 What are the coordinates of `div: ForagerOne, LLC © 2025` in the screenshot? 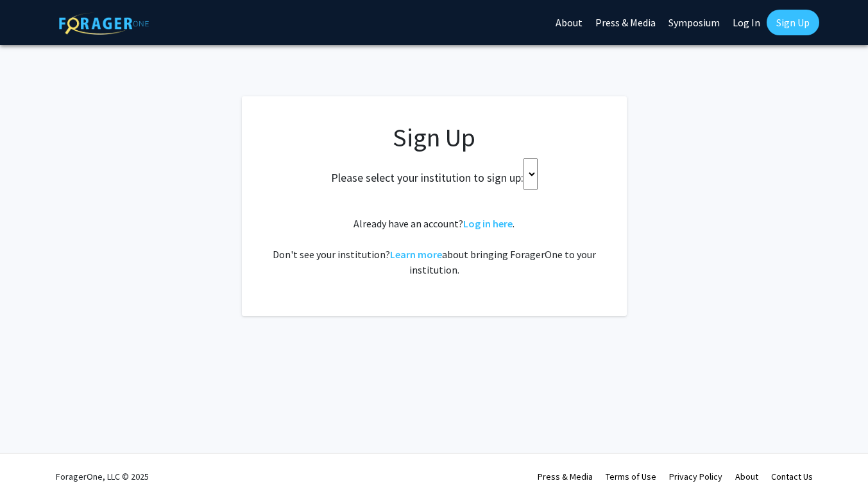 It's located at (102, 477).